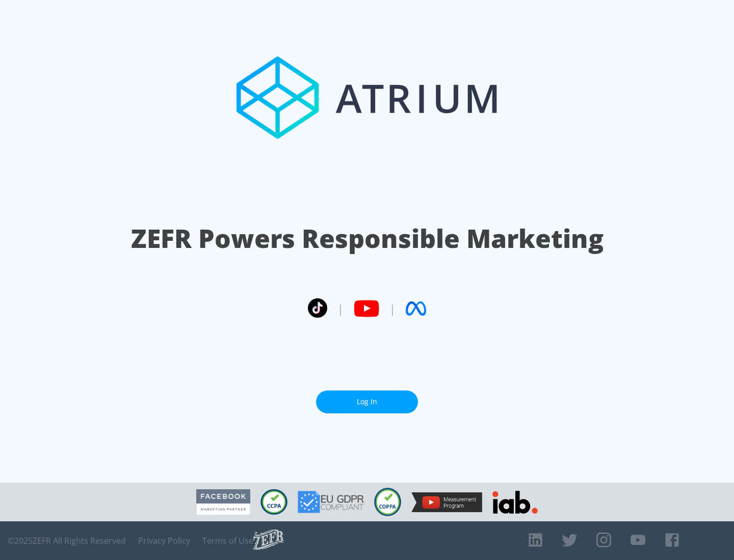 Image resolution: width=734 pixels, height=560 pixels. What do you see at coordinates (273, 502) in the screenshot?
I see `img: CCPA Compliant` at bounding box center [273, 502].